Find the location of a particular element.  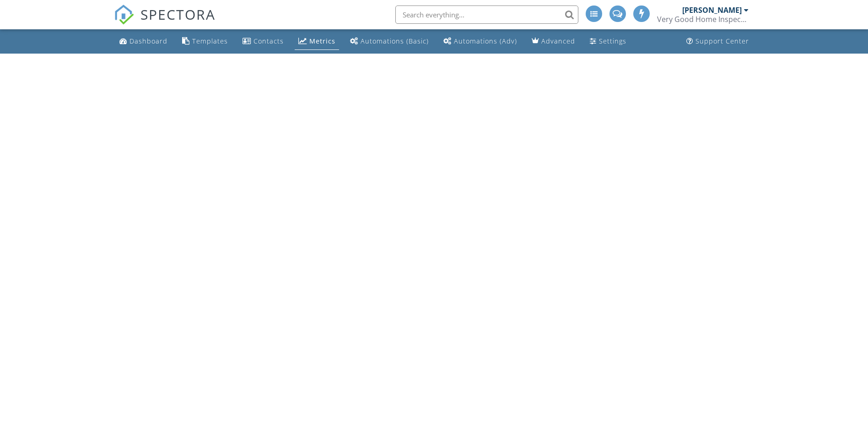

a: Metrics is located at coordinates (317, 41).